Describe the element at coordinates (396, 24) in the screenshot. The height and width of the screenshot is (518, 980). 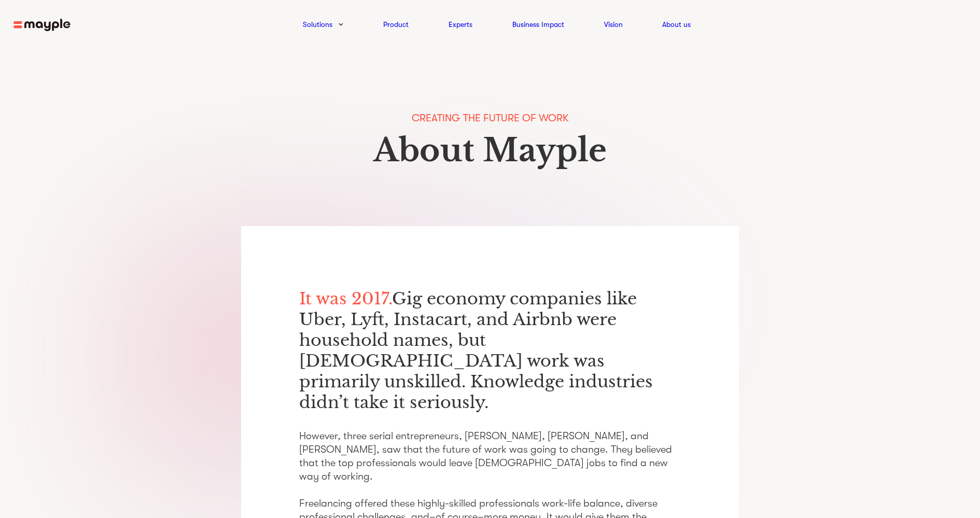
I see `a: Product` at that location.